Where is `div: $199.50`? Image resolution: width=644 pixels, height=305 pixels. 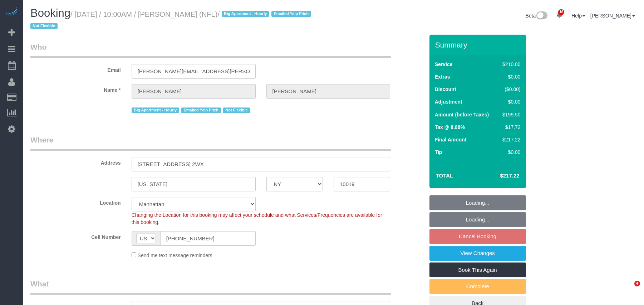
div: $199.50 is located at coordinates (510, 115).